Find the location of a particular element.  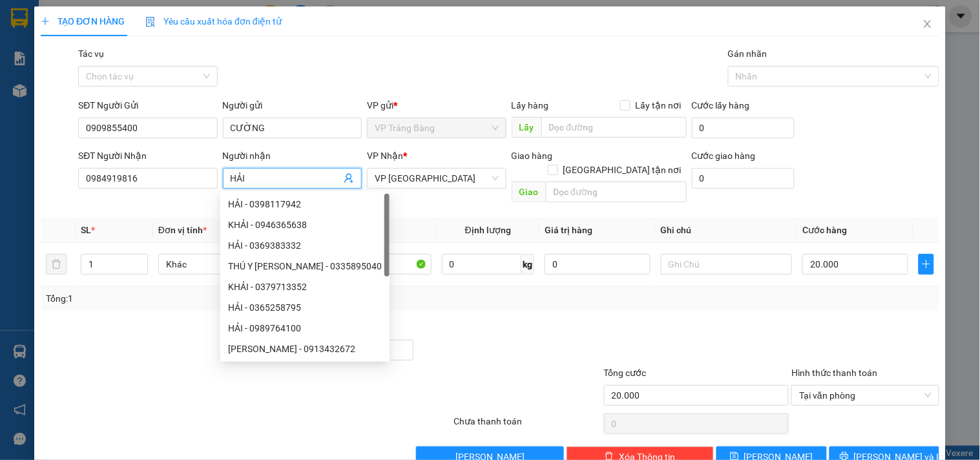

div: HẢI - 0369383332 is located at coordinates (305, 245).